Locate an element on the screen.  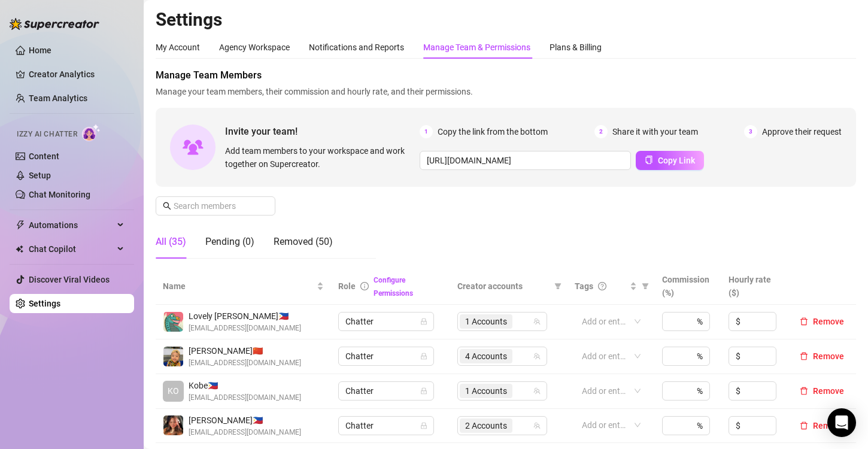
span: Add team members to your workspace and work together on Supercreator. is located at coordinates (319, 158).